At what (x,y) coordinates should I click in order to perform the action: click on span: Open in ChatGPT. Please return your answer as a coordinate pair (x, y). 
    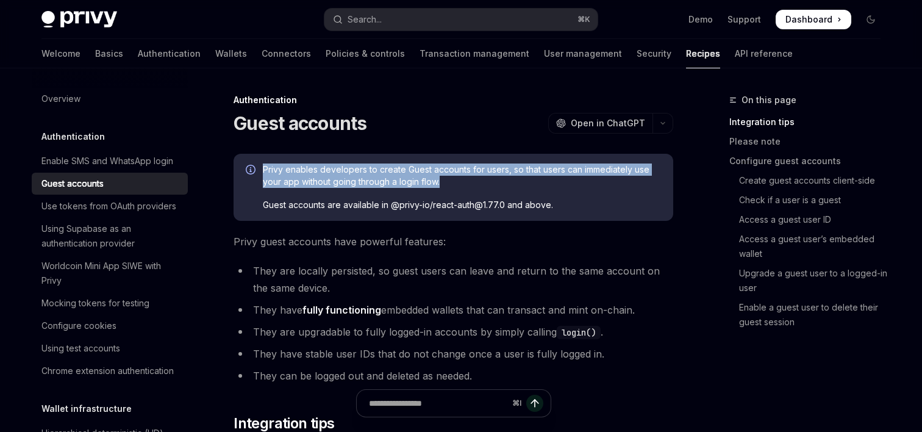
    Looking at the image, I should click on (608, 123).